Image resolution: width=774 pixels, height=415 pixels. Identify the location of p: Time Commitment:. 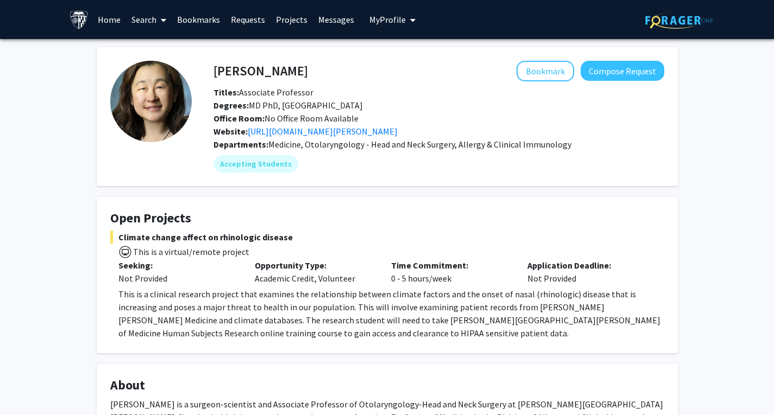
(451, 266).